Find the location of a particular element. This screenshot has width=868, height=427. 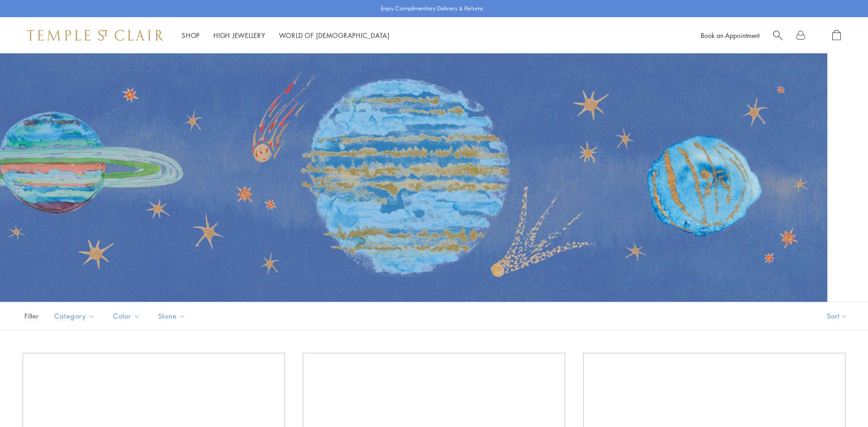

a: ShopShop is located at coordinates (191, 35).